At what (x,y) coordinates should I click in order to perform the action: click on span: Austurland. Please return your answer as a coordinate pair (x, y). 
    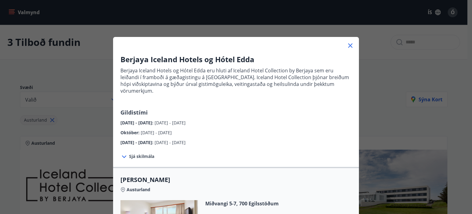
    Looking at the image, I should click on (138, 189).